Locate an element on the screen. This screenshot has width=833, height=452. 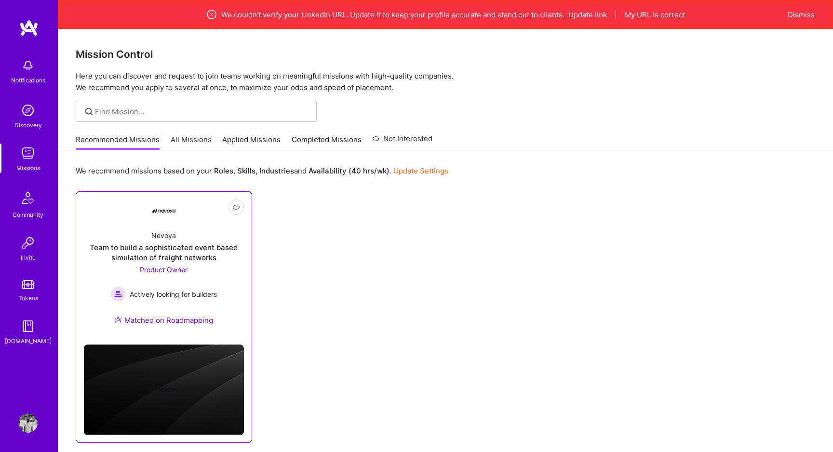
button: My URL is correct is located at coordinates (655, 14).